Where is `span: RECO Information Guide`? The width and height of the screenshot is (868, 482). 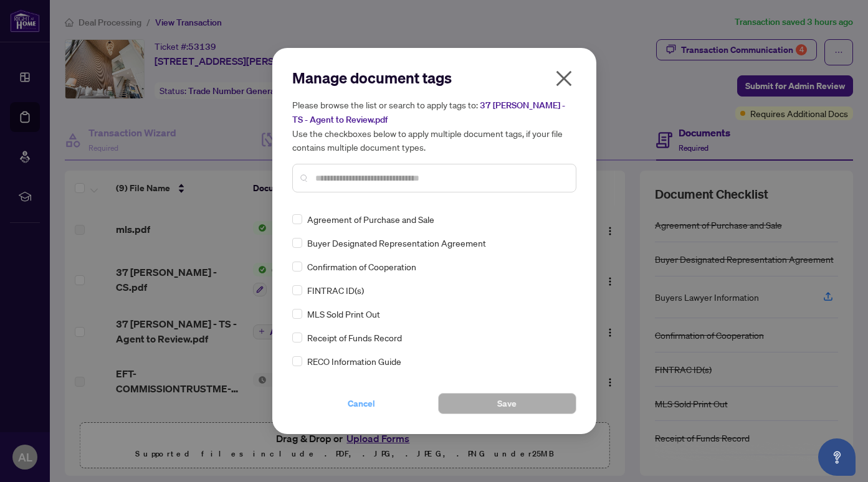
span: RECO Information Guide is located at coordinates (354, 361).